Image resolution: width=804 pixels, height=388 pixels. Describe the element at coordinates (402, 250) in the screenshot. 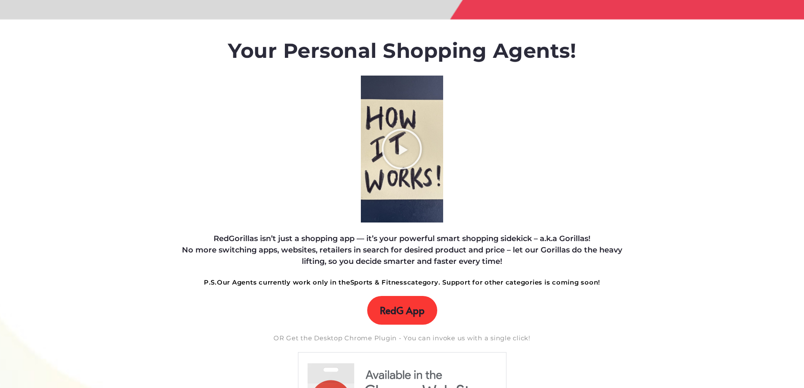

I see `h4: RedGorillas isn’t just a shopping app — it’s your powerful smart shopping sidekick – a.k.a Gorill...` at that location.